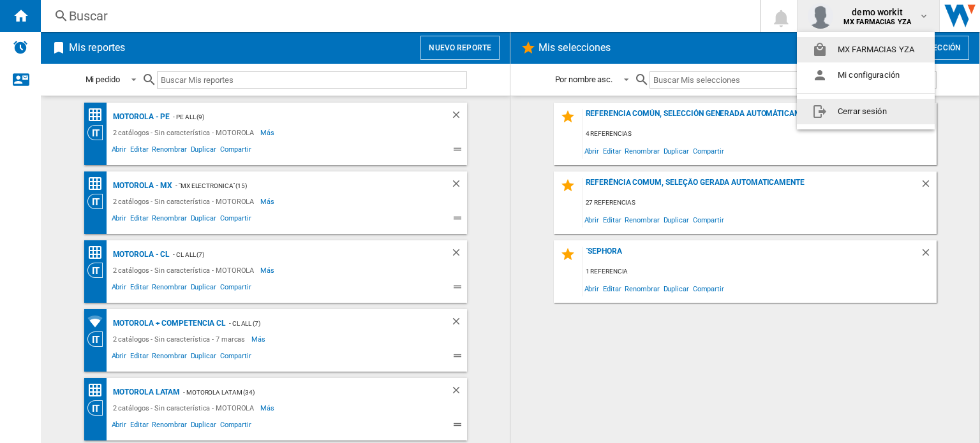  I want to click on button: Cerrar sesión, so click(866, 112).